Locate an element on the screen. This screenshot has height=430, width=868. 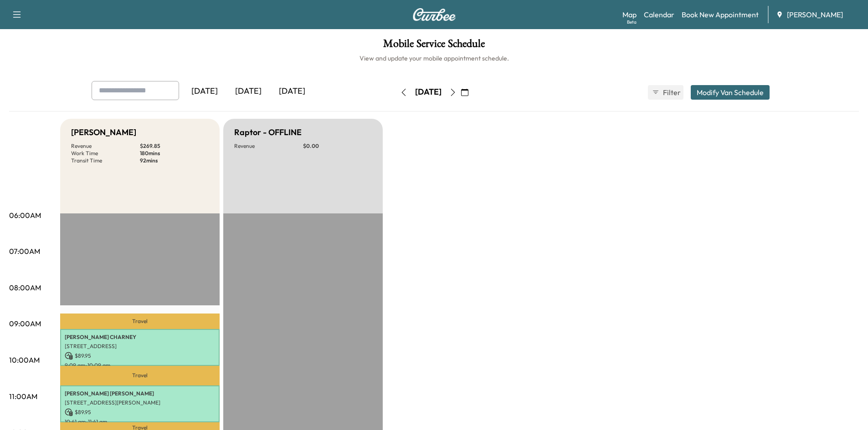
img: Curbee Logo is located at coordinates (434, 15).